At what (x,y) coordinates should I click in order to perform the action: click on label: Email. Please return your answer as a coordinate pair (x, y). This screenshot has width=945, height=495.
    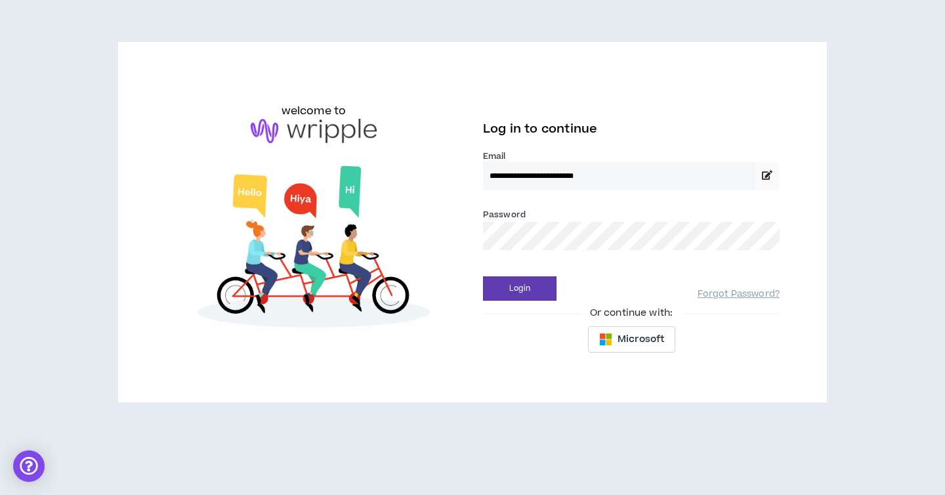
    Looking at the image, I should click on (631, 156).